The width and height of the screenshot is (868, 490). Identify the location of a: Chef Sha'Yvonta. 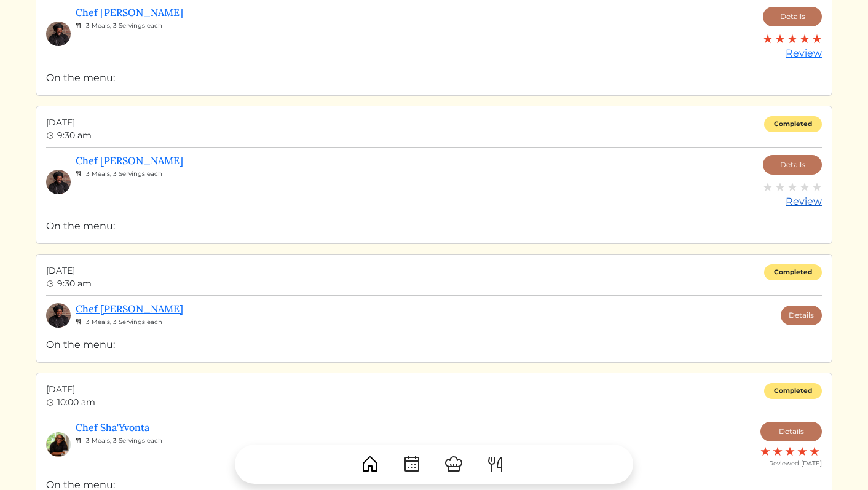
(113, 427).